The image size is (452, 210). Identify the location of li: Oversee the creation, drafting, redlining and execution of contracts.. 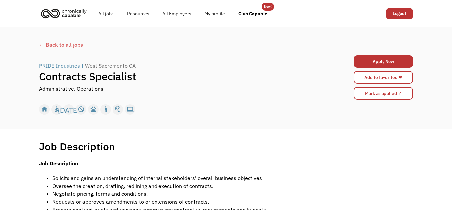
(232, 186).